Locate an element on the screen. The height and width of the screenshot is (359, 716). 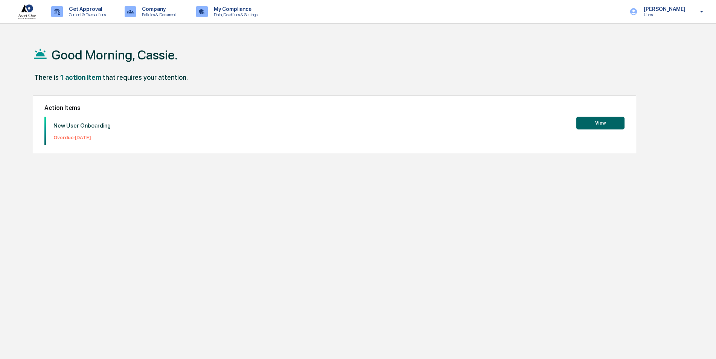
p: Data, Deadlines & Settings is located at coordinates (235, 15).